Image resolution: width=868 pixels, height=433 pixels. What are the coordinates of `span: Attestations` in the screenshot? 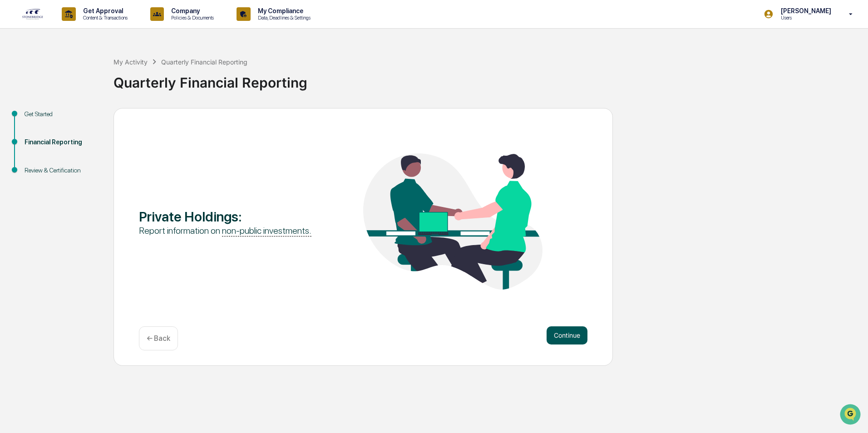 It's located at (94, 119).